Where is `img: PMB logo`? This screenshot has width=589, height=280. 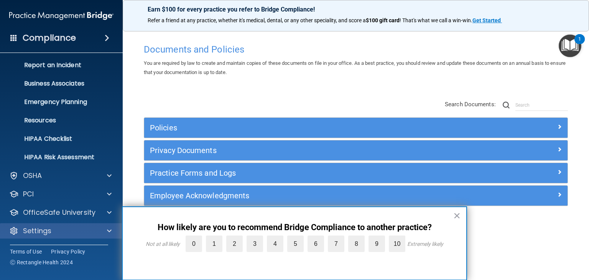 img: PMB logo is located at coordinates (61, 16).